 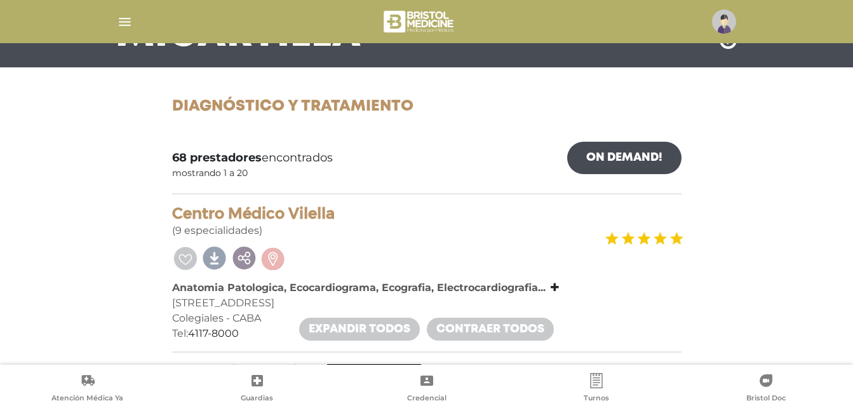 I want to click on img: estrellas_badge.png, so click(x=643, y=238).